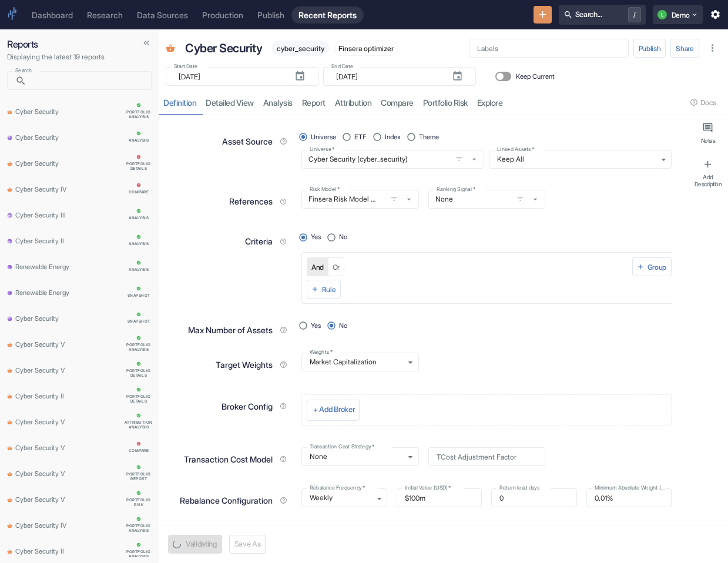  What do you see at coordinates (52, 14) in the screenshot?
I see `div: Dashboard` at bounding box center [52, 14].